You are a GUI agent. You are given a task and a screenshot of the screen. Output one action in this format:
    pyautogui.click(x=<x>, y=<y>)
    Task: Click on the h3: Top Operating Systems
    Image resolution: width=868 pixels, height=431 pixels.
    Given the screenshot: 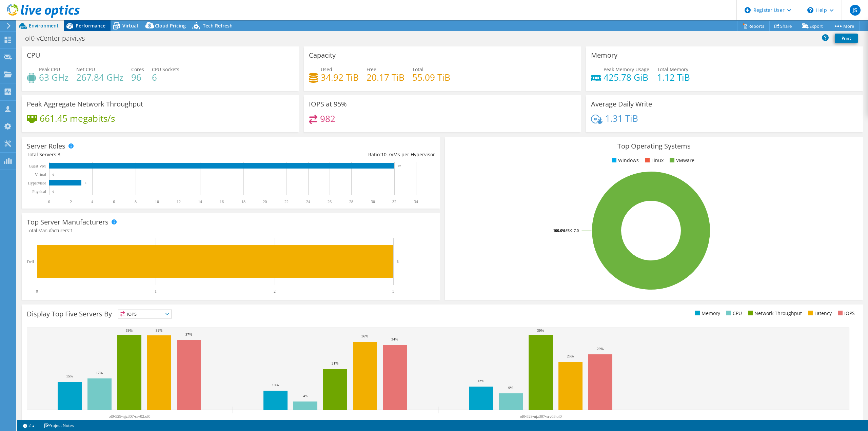 What is the action you would take?
    pyautogui.click(x=654, y=146)
    